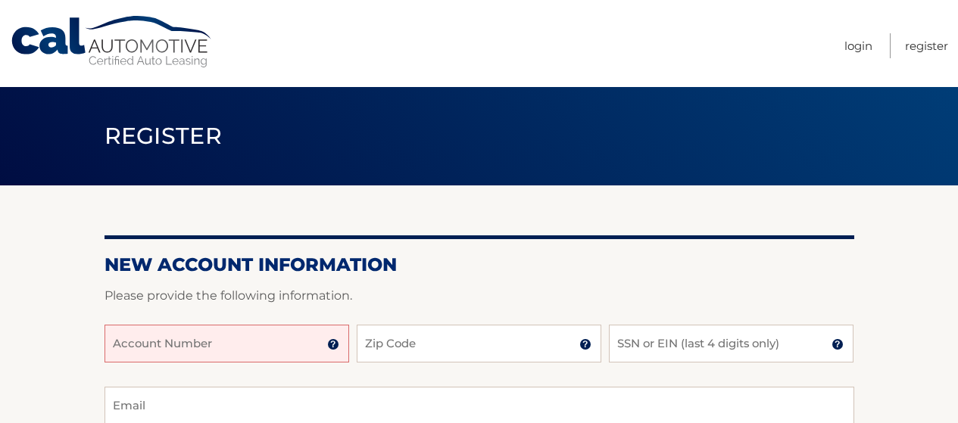 This screenshot has height=423, width=958. Describe the element at coordinates (112, 42) in the screenshot. I see `a: Cal Automotive` at that location.